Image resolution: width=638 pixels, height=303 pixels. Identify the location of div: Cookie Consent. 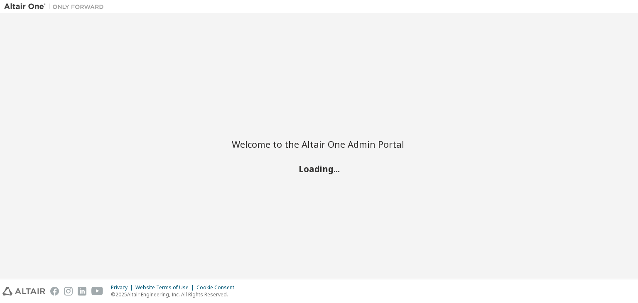
(218, 288).